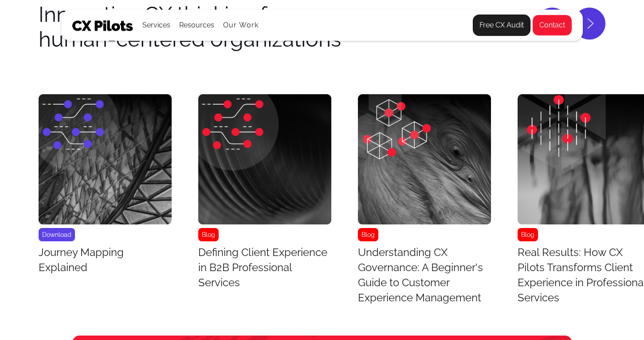 Image resolution: width=644 pixels, height=340 pixels. What do you see at coordinates (105, 186) in the screenshot?
I see `div: 1 / 43` at bounding box center [105, 186].